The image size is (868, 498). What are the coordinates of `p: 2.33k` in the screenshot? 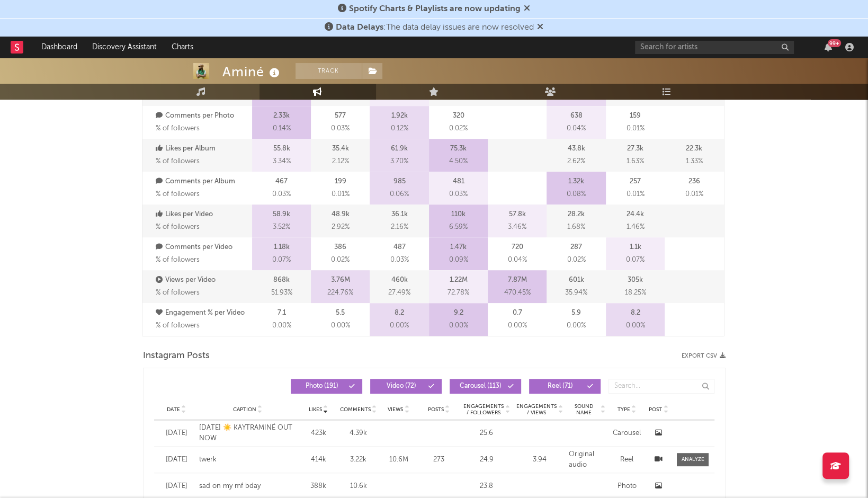 It's located at (281, 116).